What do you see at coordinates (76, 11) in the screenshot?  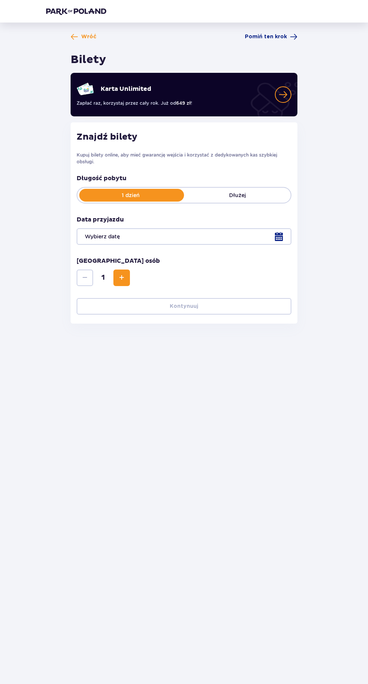 I see `img: Park of Poland logo` at bounding box center [76, 11].